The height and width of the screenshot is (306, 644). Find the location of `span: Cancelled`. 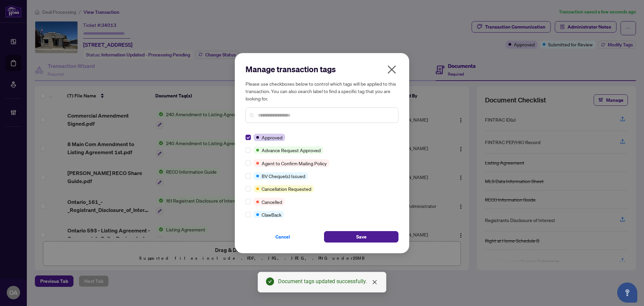

span: Cancelled is located at coordinates (272, 202).